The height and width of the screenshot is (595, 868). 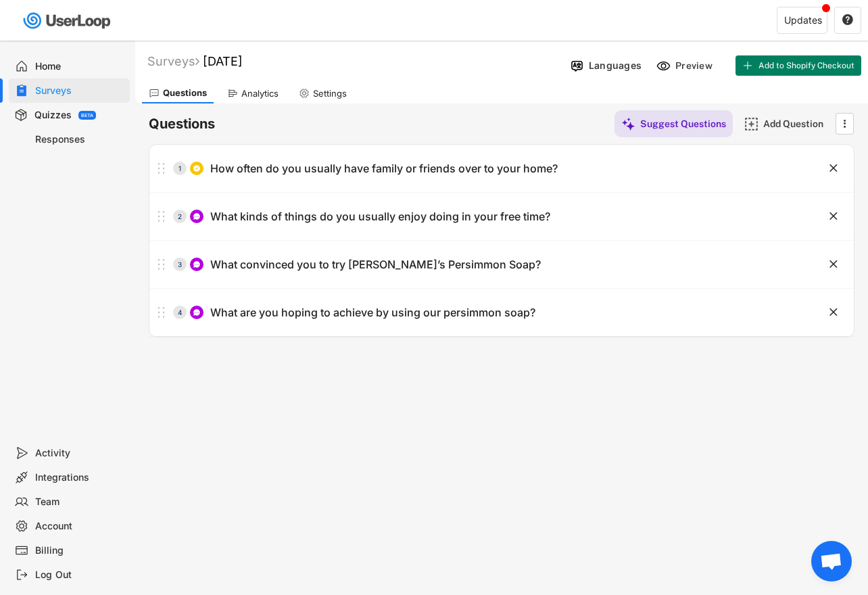 I want to click on div: Log Out, so click(x=80, y=575).